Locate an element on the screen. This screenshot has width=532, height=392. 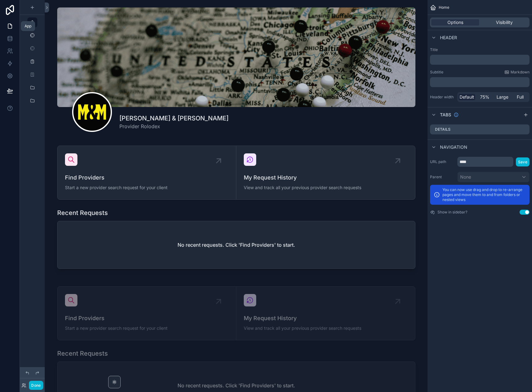
label: Subtitle is located at coordinates (437, 72).